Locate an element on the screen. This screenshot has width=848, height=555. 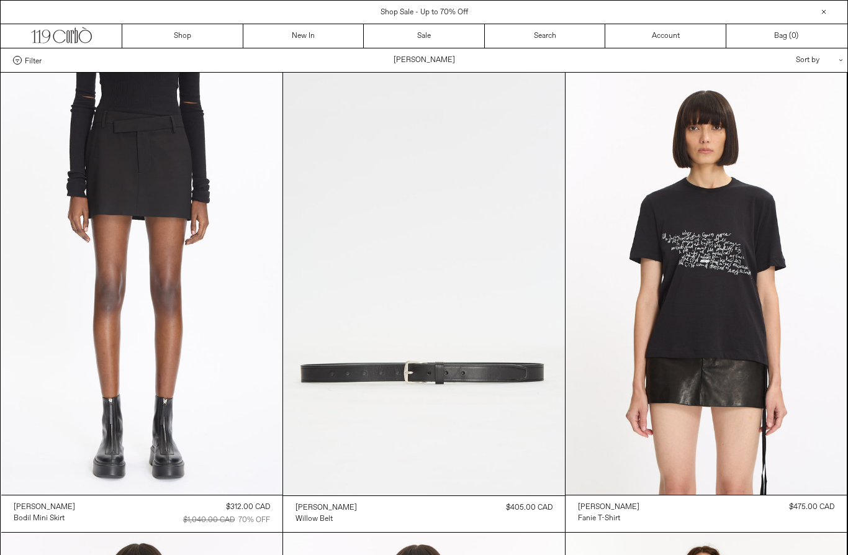
div: Bodil Mini Skirt is located at coordinates (39, 518).